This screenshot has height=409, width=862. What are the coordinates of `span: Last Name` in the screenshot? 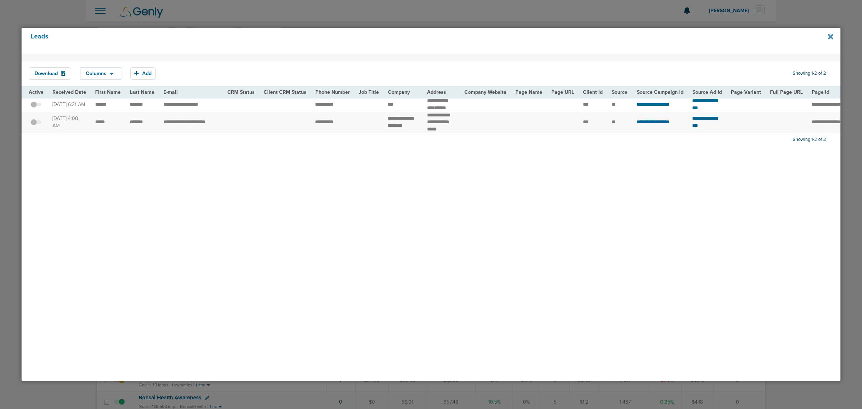 It's located at (142, 92).